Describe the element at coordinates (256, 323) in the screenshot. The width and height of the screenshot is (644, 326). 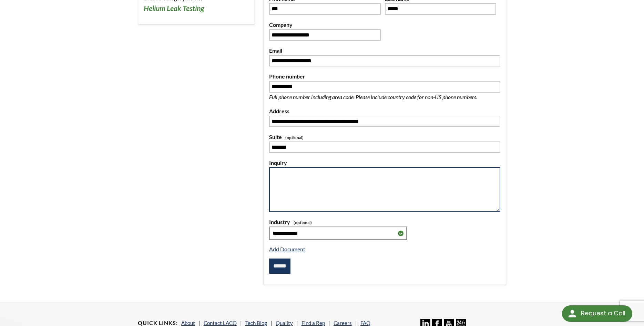
I see `a: Tech Blog` at that location.